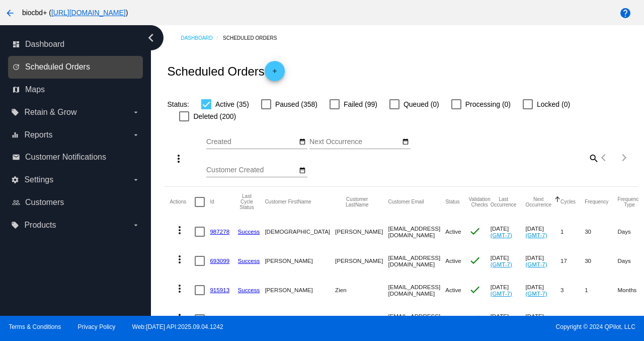 The height and width of the screenshot is (341, 644). I want to click on span: Customer Notifications, so click(65, 157).